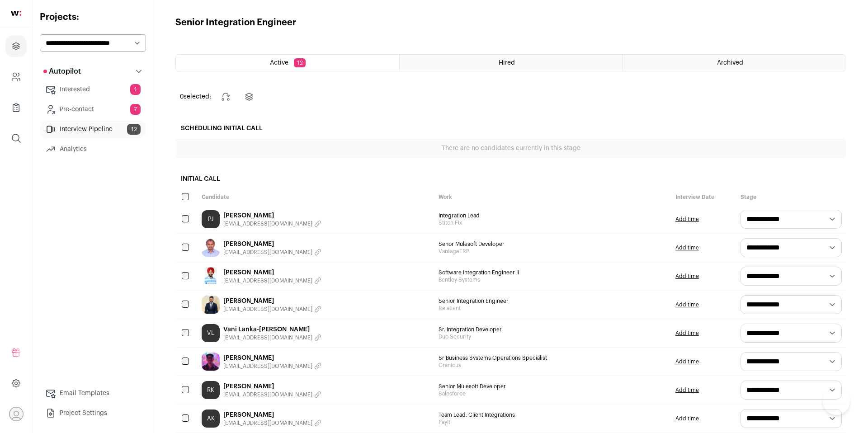 The width and height of the screenshot is (868, 433). What do you see at coordinates (553, 329) in the screenshot?
I see `span: Sr. Integration Developer` at bounding box center [553, 329].